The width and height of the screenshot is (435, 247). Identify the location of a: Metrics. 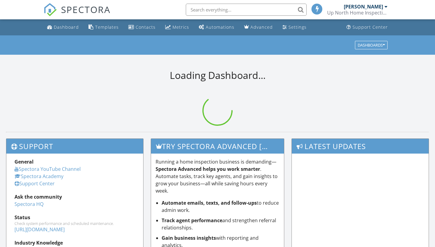
(177, 27).